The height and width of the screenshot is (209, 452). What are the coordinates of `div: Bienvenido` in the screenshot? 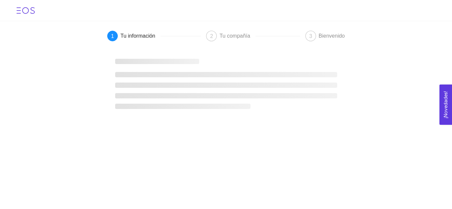 It's located at (331, 36).